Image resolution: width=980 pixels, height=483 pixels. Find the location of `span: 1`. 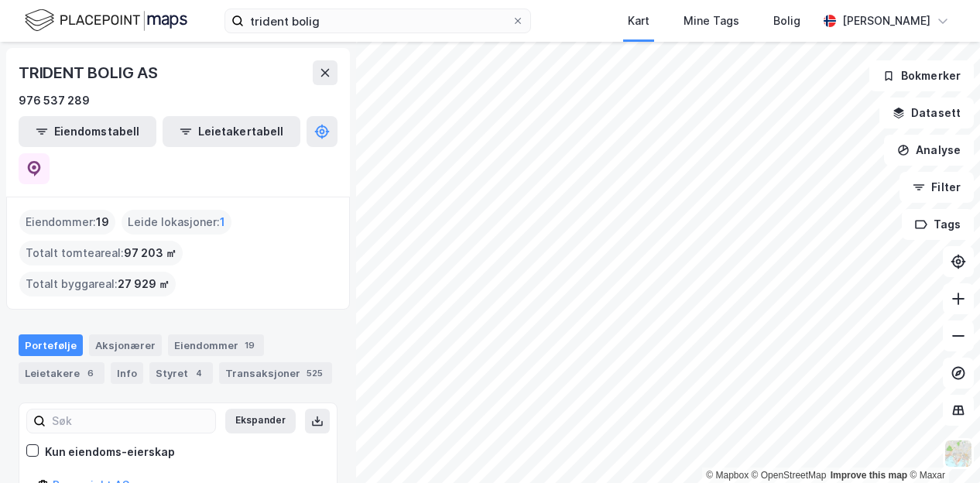

span: 1 is located at coordinates (222, 222).